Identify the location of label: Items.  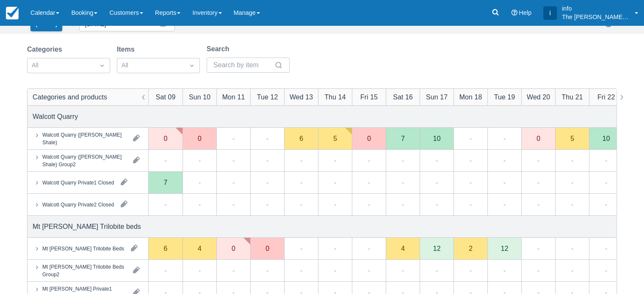
(127, 49).